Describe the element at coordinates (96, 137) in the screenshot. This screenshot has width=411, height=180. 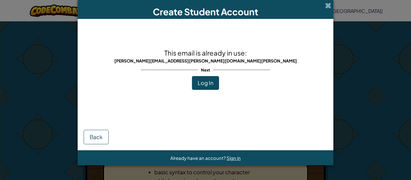
I see `span: Back` at that location.